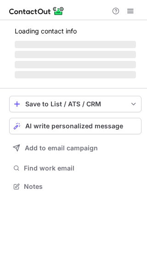 This screenshot has height=275, width=147. Describe the element at coordinates (37, 11) in the screenshot. I see `img: ContactOut v5.3.10` at that location.